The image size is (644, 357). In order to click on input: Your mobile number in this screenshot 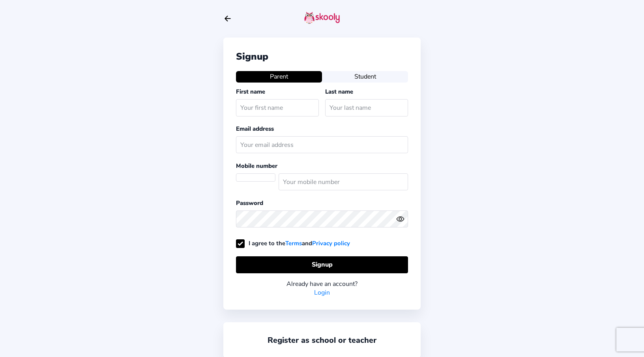, I will do `click(343, 182)`.